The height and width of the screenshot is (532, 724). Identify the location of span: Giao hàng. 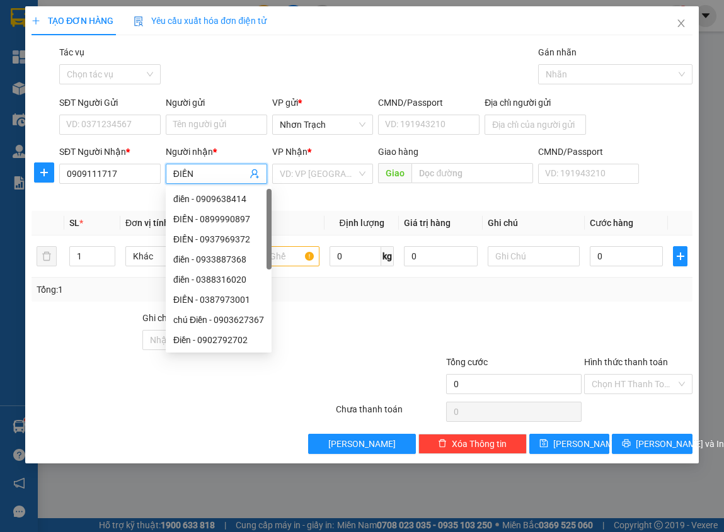
(398, 152).